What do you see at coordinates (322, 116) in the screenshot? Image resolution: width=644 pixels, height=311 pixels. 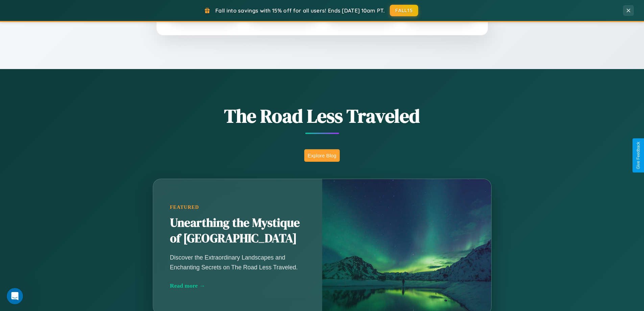 I see `h1: The Road Less Traveled` at bounding box center [322, 116].